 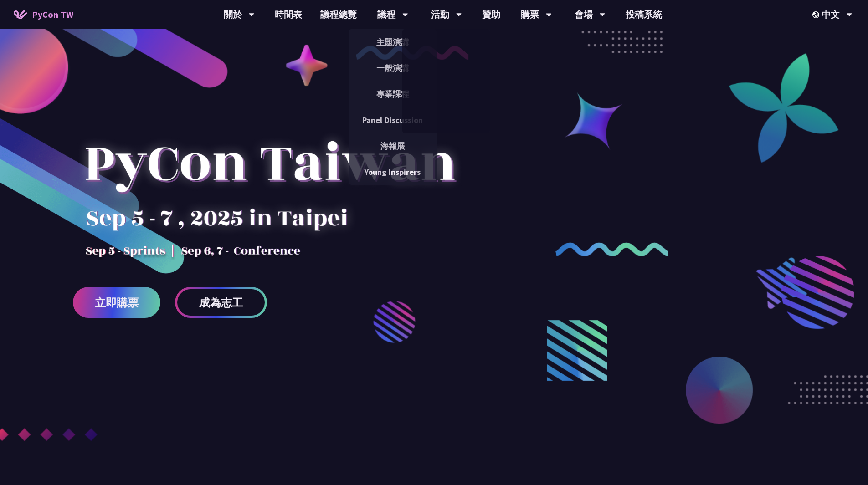 I want to click on a: 立即購票, so click(x=117, y=303).